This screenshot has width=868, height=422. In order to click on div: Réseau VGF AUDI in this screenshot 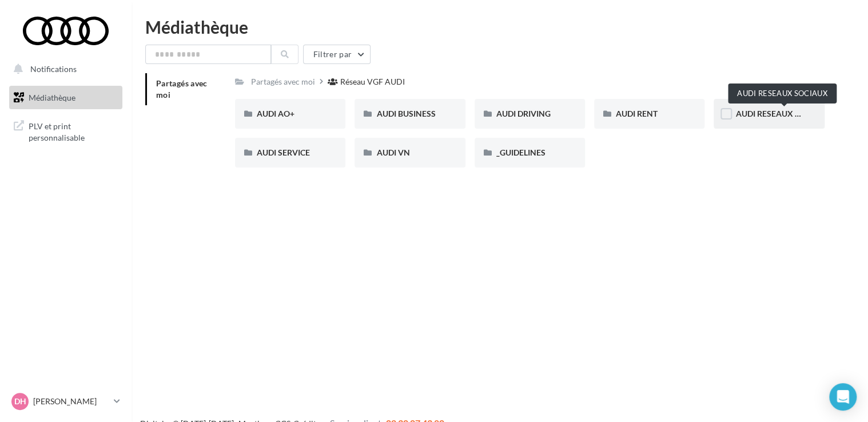, I will do `click(372, 82)`.